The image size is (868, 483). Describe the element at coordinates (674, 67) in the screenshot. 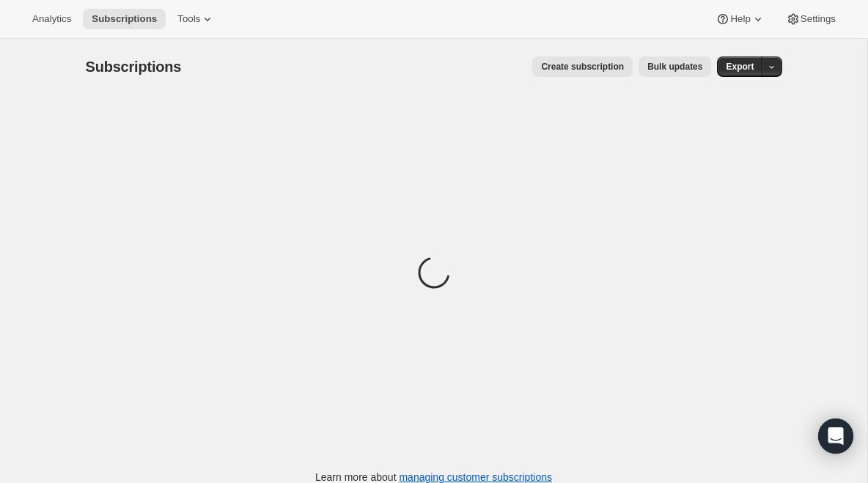

I see `span: Bulk updates` at that location.